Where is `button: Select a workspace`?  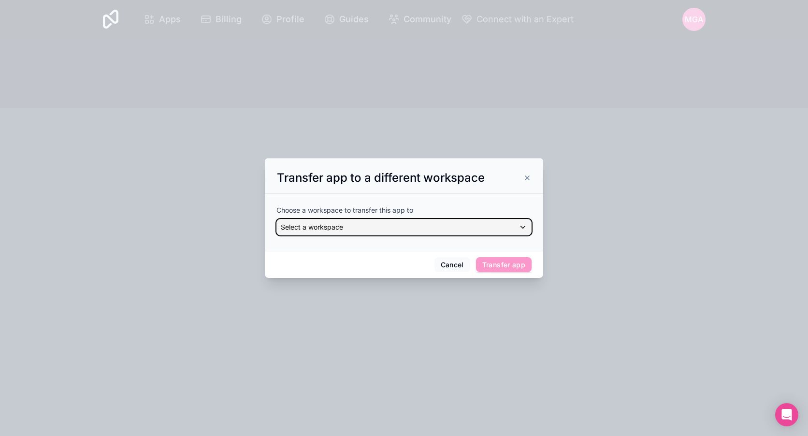 button: Select a workspace is located at coordinates (404, 227).